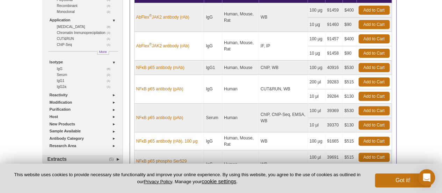  What do you see at coordinates (103, 53) in the screenshot?
I see `a: More` at bounding box center [103, 53].